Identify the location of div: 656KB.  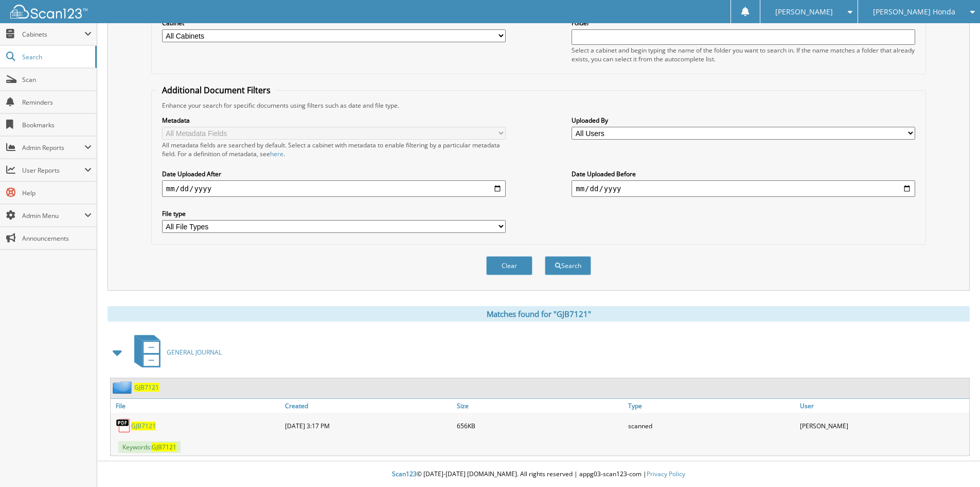
(540, 426).